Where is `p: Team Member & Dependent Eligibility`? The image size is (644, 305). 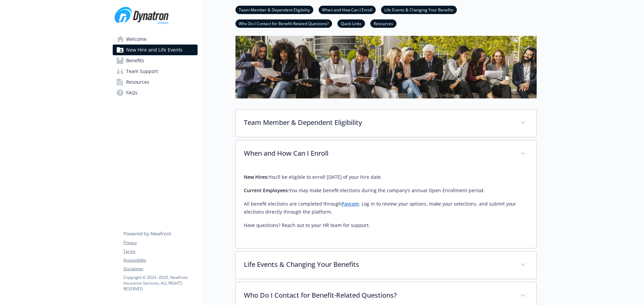 p: Team Member & Dependent Eligibility is located at coordinates (378, 122).